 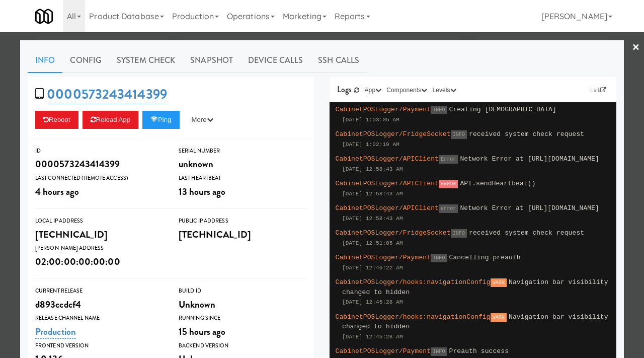 What do you see at coordinates (373, 90) in the screenshot?
I see `button: App` at bounding box center [373, 90].